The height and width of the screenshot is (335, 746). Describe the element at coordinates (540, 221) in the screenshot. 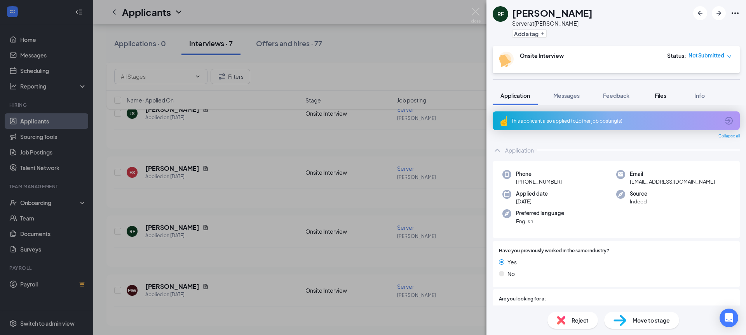

I see `span: English` at that location.